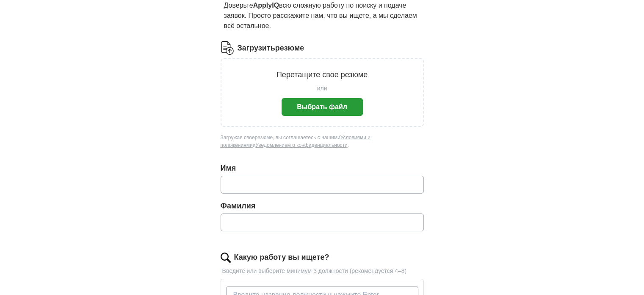 This screenshot has height=295, width=644. What do you see at coordinates (281, 257) in the screenshot?
I see `font: Какую работу вы ищете?` at bounding box center [281, 257].